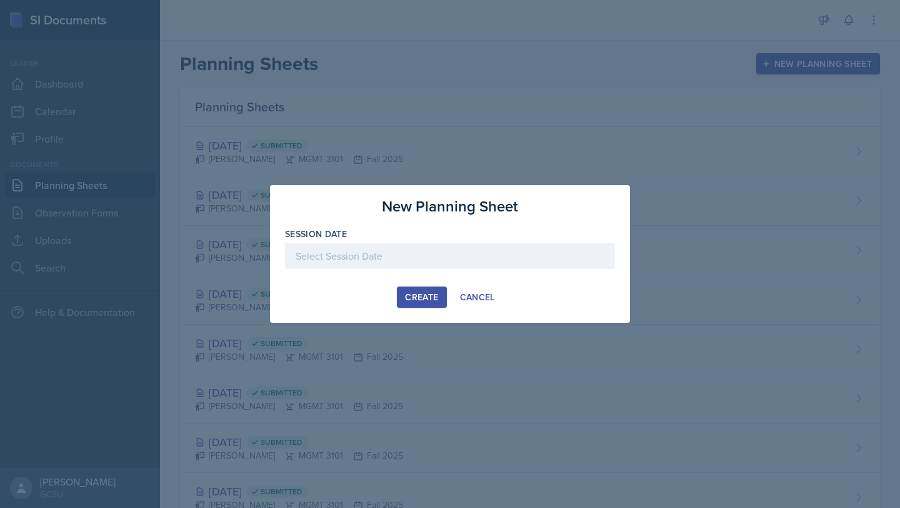 This screenshot has width=900, height=508. What do you see at coordinates (421, 297) in the screenshot?
I see `button: Create` at bounding box center [421, 297].